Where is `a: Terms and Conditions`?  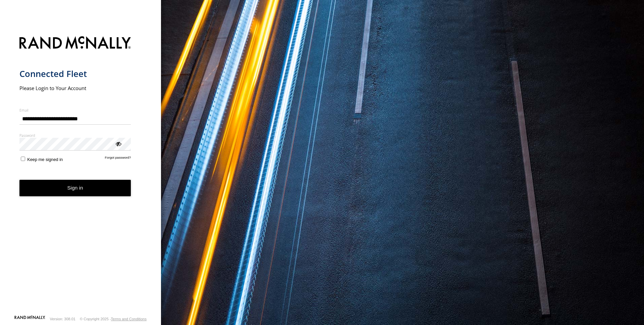 a: Terms and Conditions is located at coordinates (129, 319).